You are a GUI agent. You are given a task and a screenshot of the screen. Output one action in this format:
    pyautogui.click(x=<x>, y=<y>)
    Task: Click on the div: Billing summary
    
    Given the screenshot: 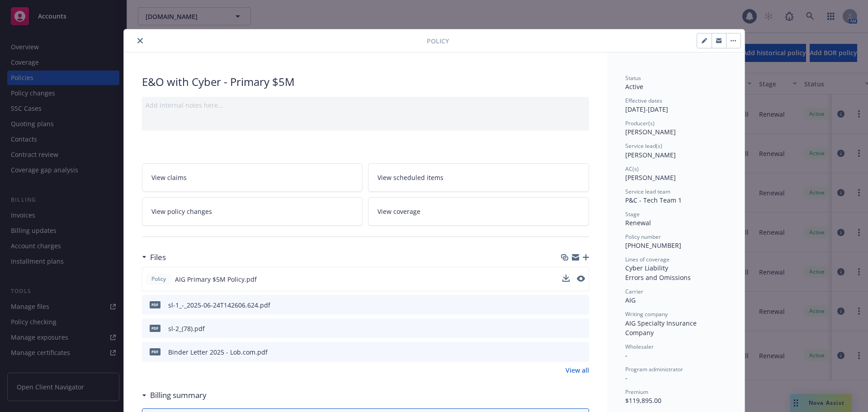 What is the action you would take?
    pyautogui.click(x=174, y=396)
    